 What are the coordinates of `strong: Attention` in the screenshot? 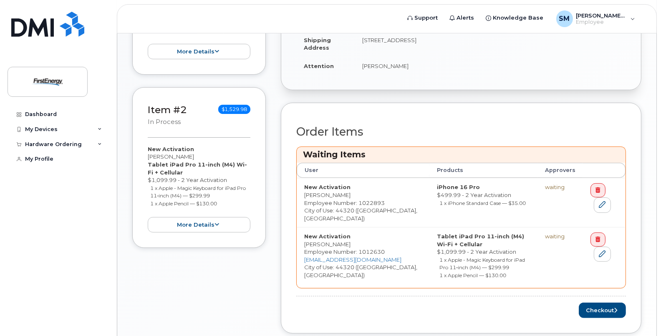 It's located at (319, 66).